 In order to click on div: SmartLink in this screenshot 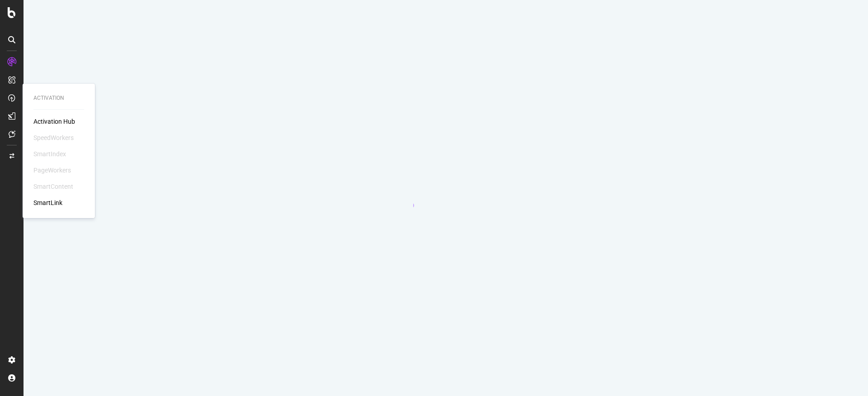, I will do `click(48, 203)`.